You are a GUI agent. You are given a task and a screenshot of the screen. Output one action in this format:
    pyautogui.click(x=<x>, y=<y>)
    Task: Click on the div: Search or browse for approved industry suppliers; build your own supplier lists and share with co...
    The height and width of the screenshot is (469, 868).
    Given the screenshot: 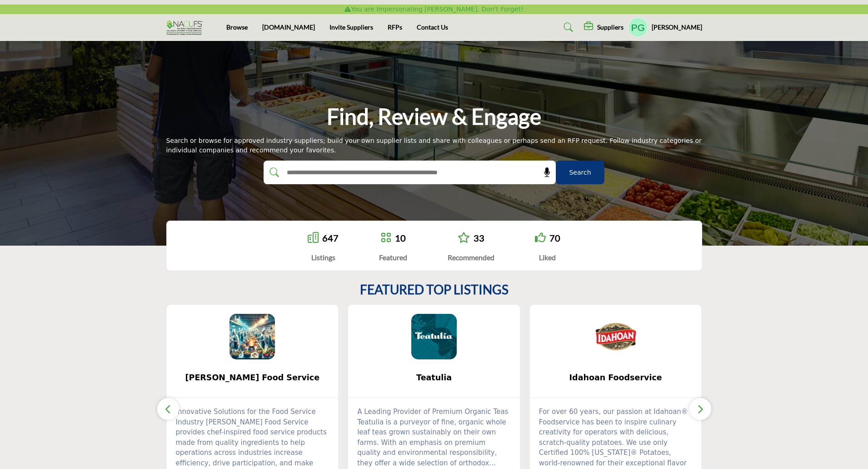 What is the action you would take?
    pyautogui.click(x=434, y=146)
    